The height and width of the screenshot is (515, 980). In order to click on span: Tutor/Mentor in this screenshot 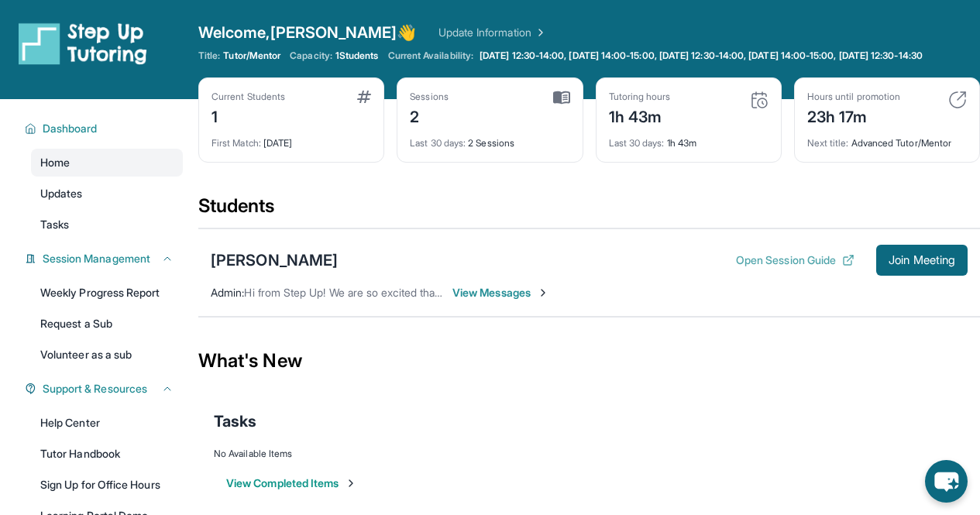, I will do `click(252, 56)`.